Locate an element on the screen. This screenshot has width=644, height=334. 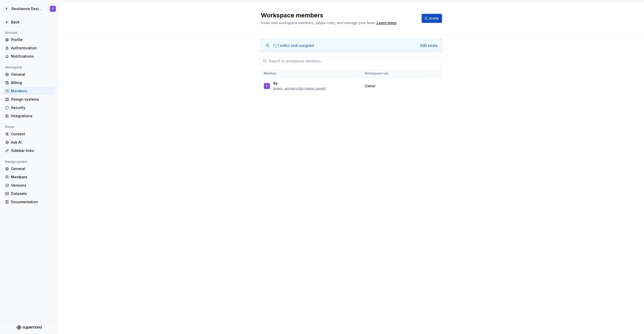
a: Authentication is located at coordinates (29, 48).